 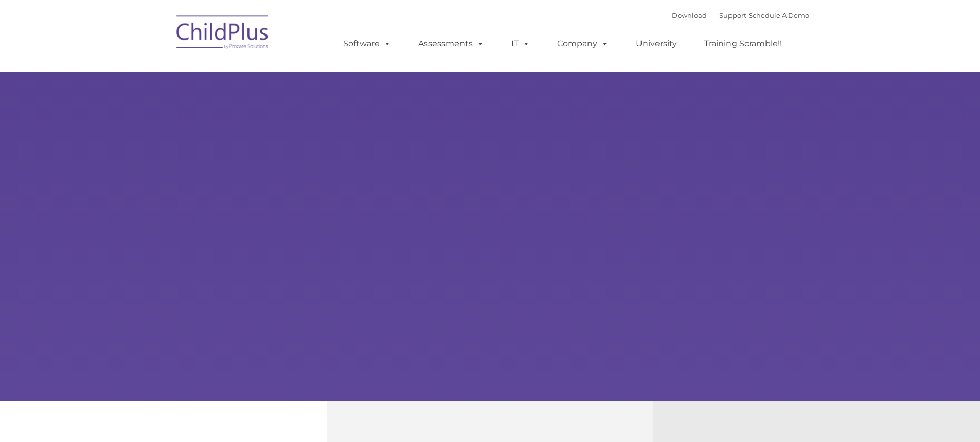 I want to click on a: Assessments, so click(x=451, y=43).